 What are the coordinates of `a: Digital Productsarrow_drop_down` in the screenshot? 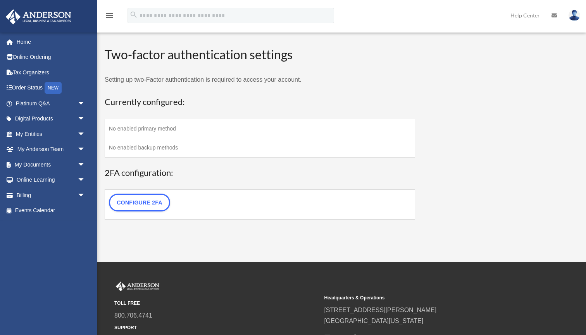 It's located at (51, 119).